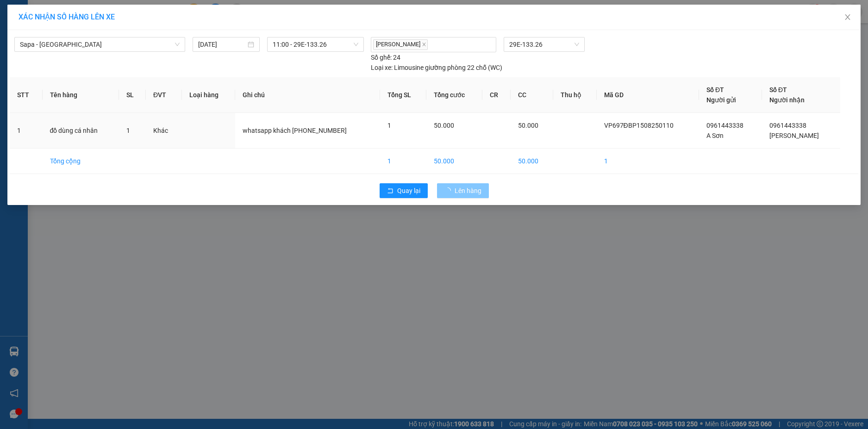  Describe the element at coordinates (80, 95) in the screenshot. I see `th: Tên hàng` at that location.